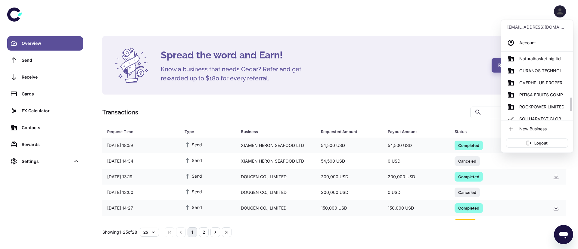 This screenshot has width=578, height=249. Describe the element at coordinates (543, 119) in the screenshot. I see `span: SOILHARVEST GLOBAL BUSINESS SERVICES` at that location.